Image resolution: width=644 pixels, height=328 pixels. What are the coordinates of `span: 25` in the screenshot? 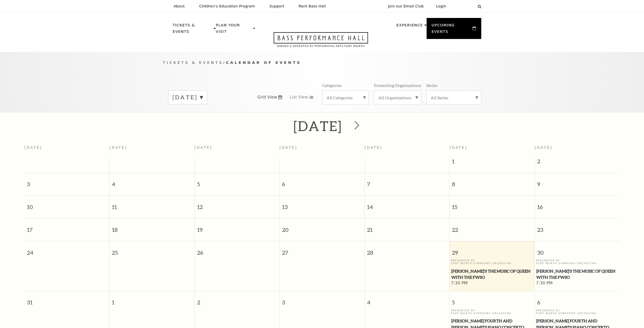 It's located at (152, 250).